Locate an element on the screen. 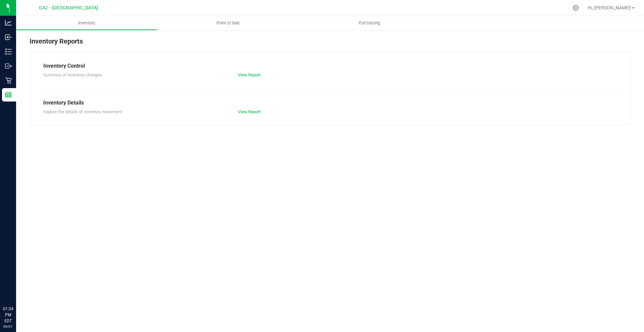 The width and height of the screenshot is (644, 332). inline-svg: Retail is located at coordinates (8, 81).